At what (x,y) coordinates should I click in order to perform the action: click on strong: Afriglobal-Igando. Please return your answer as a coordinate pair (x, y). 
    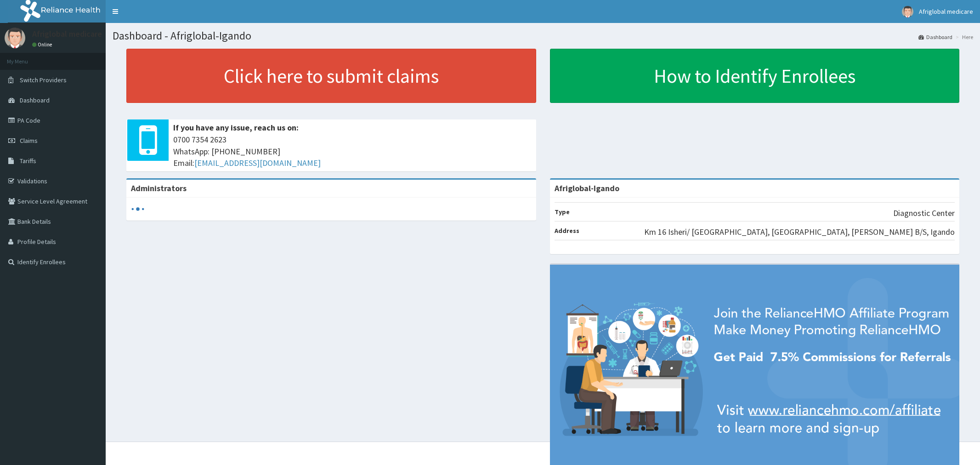
    Looking at the image, I should click on (587, 188).